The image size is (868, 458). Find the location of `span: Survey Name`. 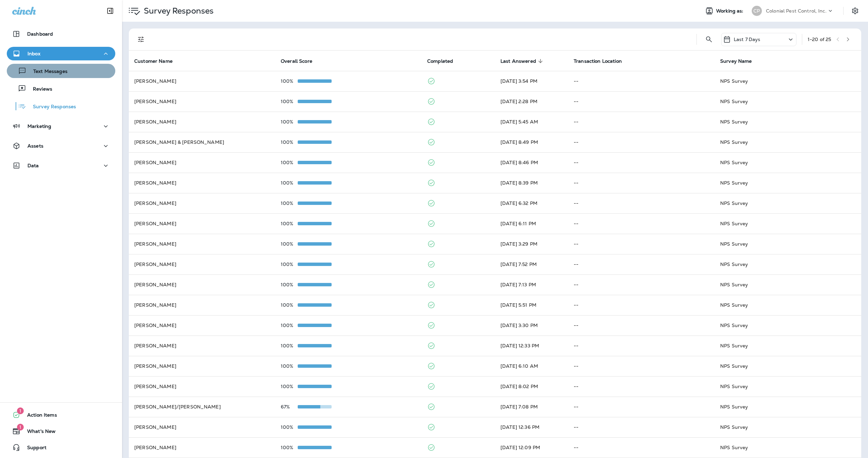

span: Survey Name is located at coordinates (736, 61).